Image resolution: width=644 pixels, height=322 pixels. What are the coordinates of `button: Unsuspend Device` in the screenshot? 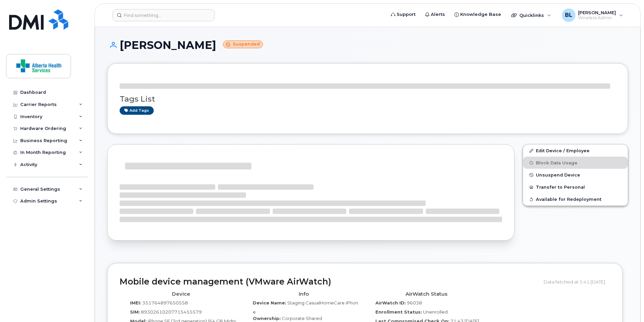 It's located at (575, 175).